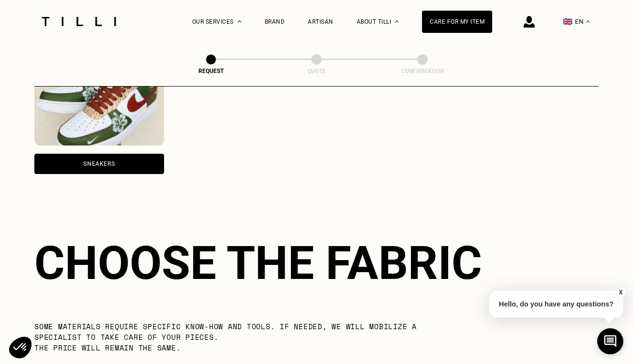  What do you see at coordinates (423, 71) in the screenshot?
I see `div: Confirmation` at bounding box center [423, 71].